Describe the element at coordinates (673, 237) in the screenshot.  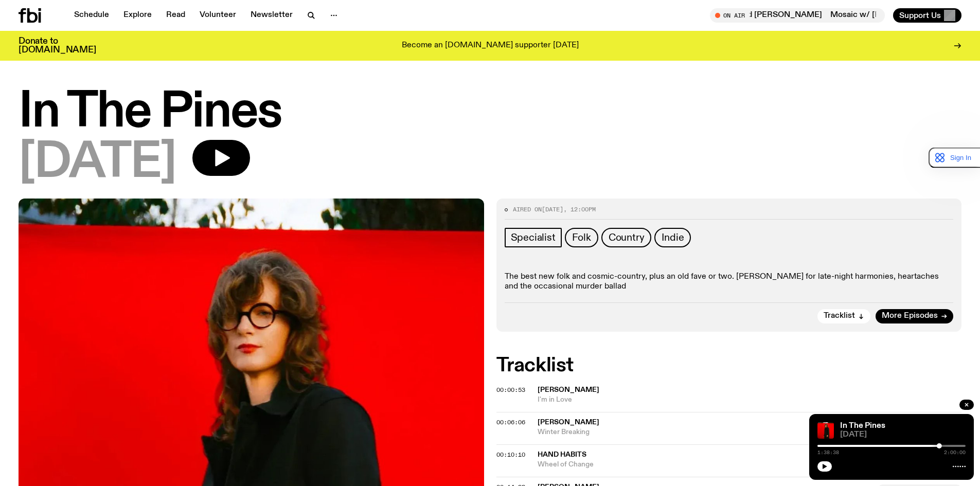
I see `span: Indie` at that location.